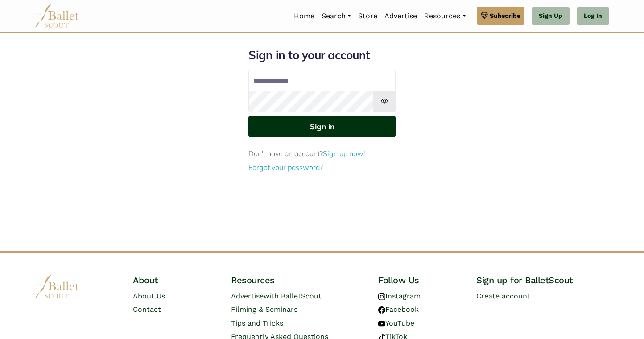 This screenshot has height=339, width=644. What do you see at coordinates (298, 280) in the screenshot?
I see `h4: Resources` at bounding box center [298, 280].